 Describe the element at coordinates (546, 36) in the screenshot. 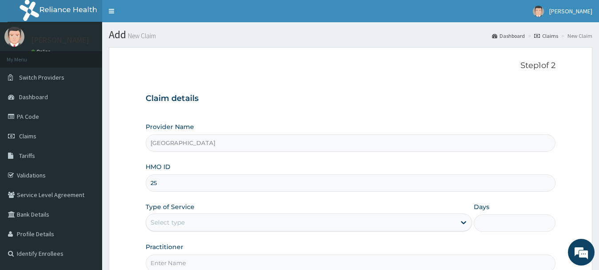

I see `a: Claims` at that location.